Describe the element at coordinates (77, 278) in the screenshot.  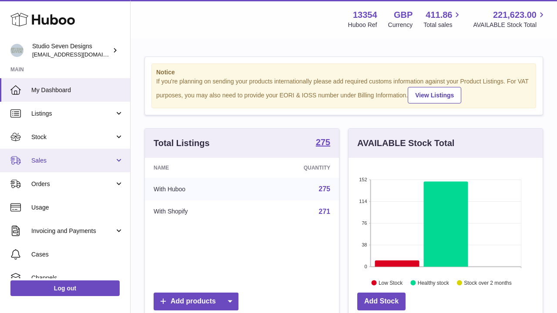
I see `span: Channels` at that location.